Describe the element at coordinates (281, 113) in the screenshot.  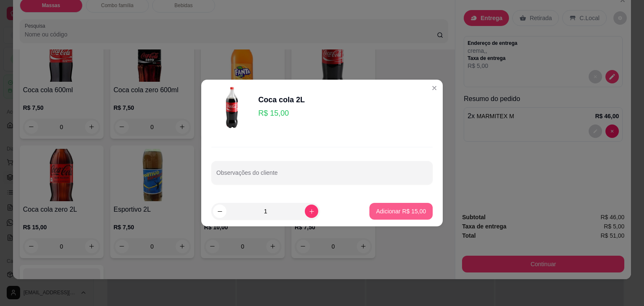
I see `p: R$ 15,00` at that location.